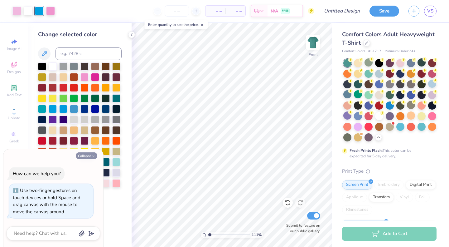  Describe the element at coordinates (313, 55) in the screenshot. I see `div: Front` at that location.